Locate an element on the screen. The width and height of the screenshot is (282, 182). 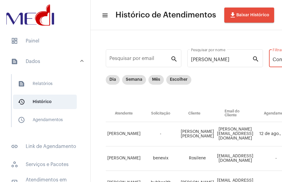
input: Pesquisar por nome is located at coordinates (221, 60).